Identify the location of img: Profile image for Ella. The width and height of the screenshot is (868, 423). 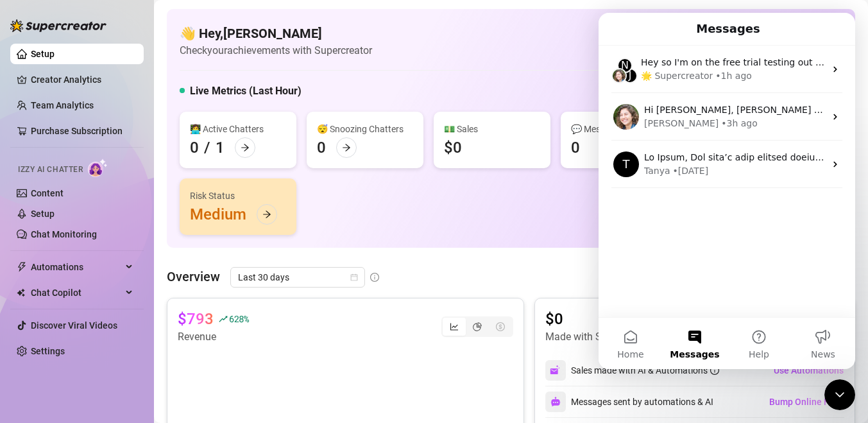
(27, 104).